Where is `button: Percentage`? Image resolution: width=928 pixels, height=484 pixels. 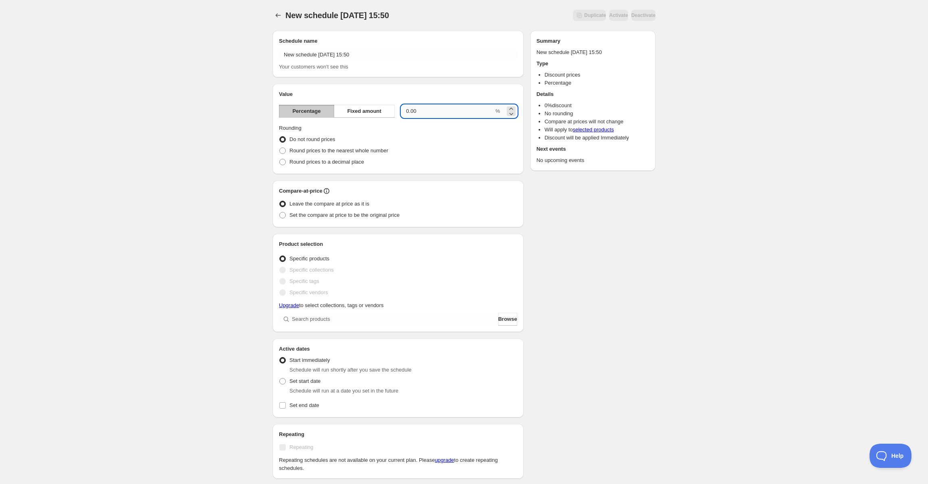 button: Percentage is located at coordinates (306, 111).